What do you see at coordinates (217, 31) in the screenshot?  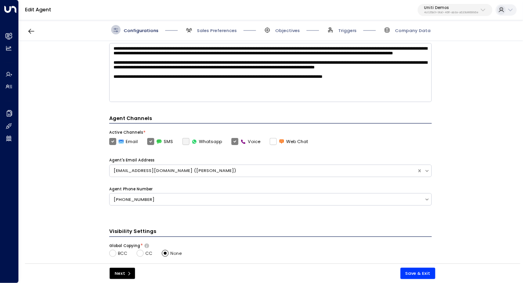 I see `span: Sales Preferences` at bounding box center [217, 31].